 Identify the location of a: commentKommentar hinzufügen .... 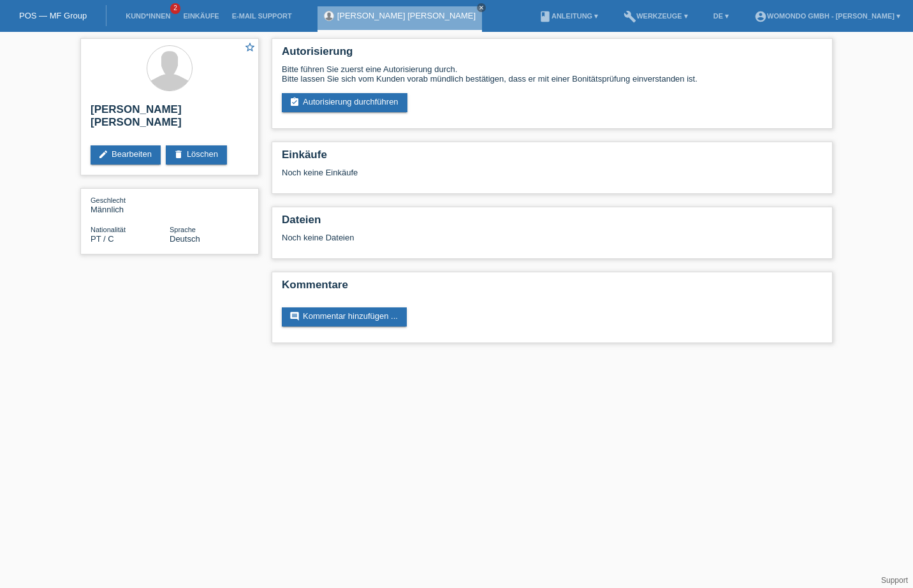
(344, 317).